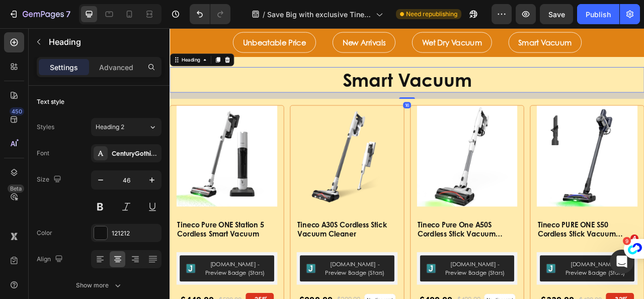 This screenshot has height=299, width=644. I want to click on h1: Tineco A30S Cordless Stick Vacuum Cleaner, so click(226, 256).